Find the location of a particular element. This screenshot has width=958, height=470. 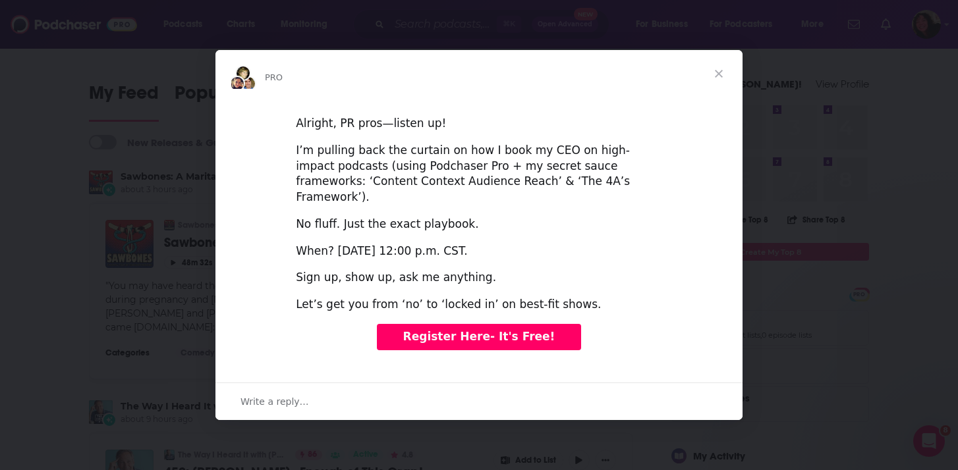

div: Let’s get you from ‘no’ to ‘locked in’ on best-fit shows. is located at coordinates (479, 305).